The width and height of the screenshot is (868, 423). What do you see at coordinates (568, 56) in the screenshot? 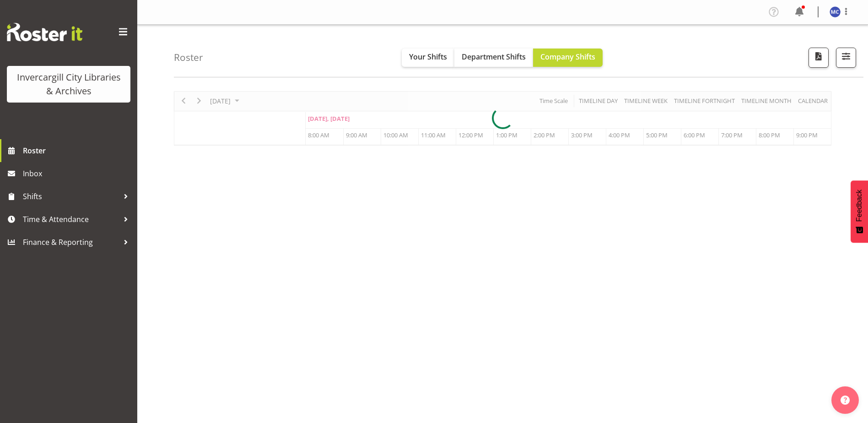
I see `span: Company Shifts` at bounding box center [568, 56].